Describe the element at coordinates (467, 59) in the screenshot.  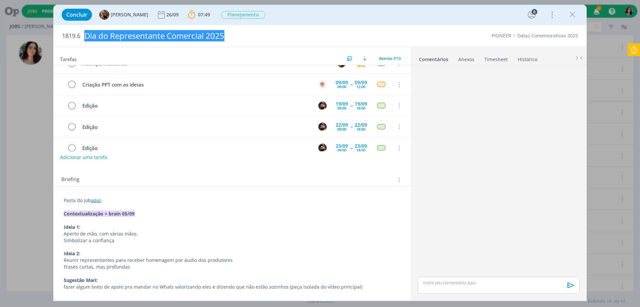
I see `div: Anexos` at that location.